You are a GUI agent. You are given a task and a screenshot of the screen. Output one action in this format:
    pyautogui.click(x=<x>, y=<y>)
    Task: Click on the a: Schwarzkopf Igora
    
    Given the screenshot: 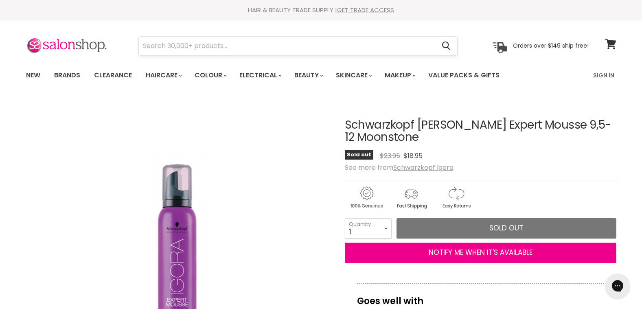 What is the action you would take?
    pyautogui.click(x=423, y=167)
    